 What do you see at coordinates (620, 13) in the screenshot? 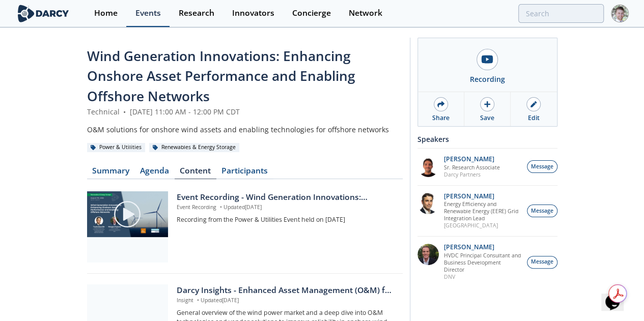
I see `img: Profile` at bounding box center [620, 13].